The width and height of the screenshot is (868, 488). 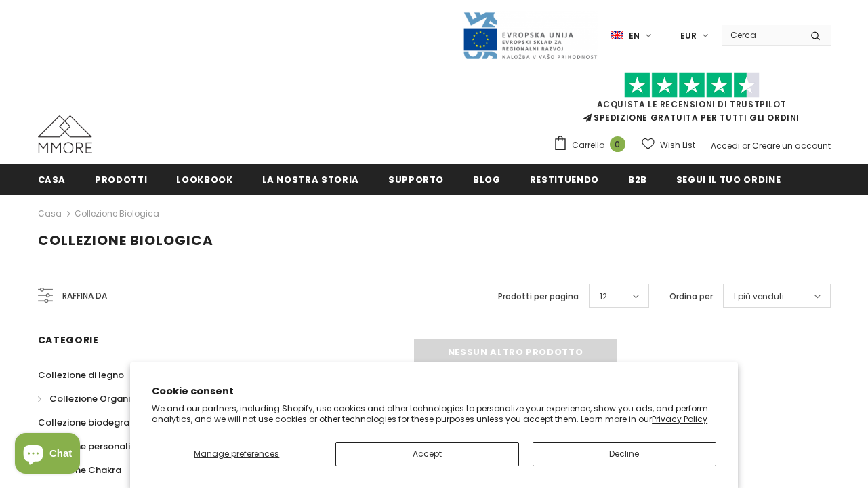 What do you see at coordinates (310, 179) in the screenshot?
I see `a: La nostra storia` at bounding box center [310, 179].